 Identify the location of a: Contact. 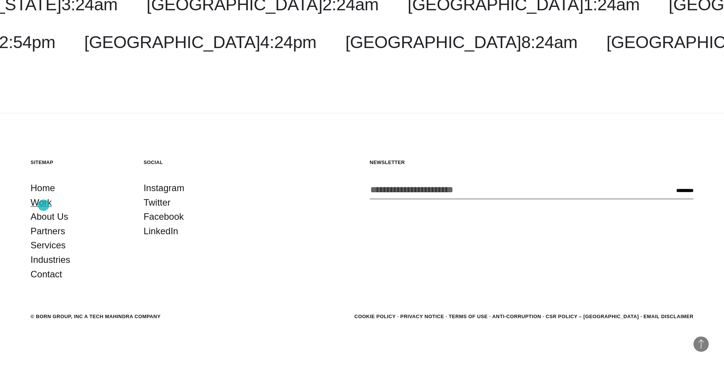
(46, 274).